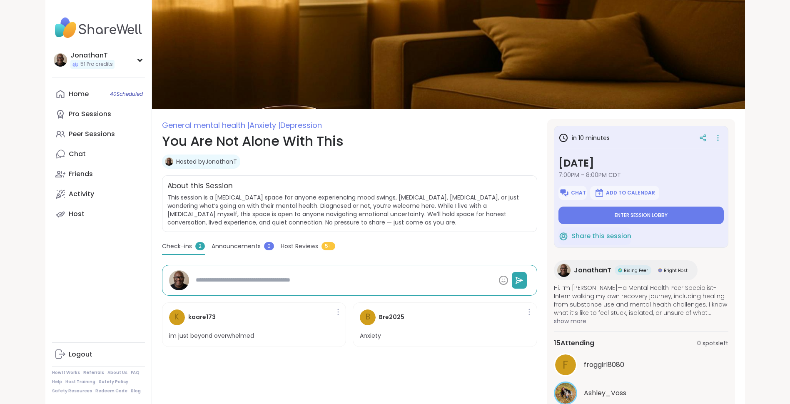 The height and width of the screenshot is (404, 790). What do you see at coordinates (111, 391) in the screenshot?
I see `a: Redeem Code` at bounding box center [111, 391].